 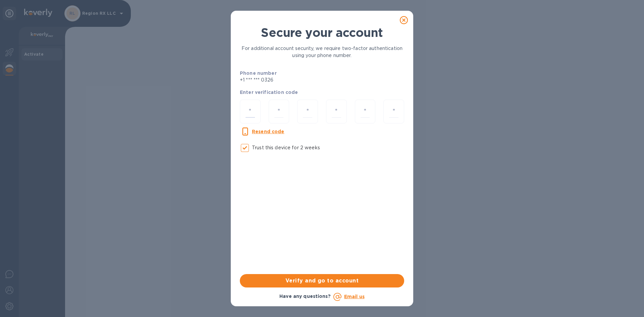 What do you see at coordinates (322, 33) in the screenshot?
I see `h1: Secure your account` at bounding box center [322, 33].